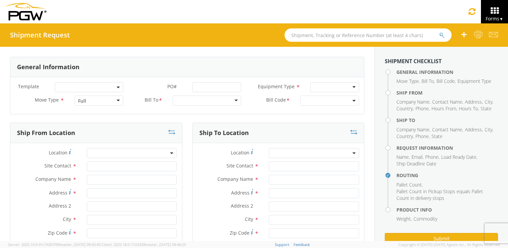  Describe the element at coordinates (172, 86) in the screenshot. I see `span: PO#` at that location.